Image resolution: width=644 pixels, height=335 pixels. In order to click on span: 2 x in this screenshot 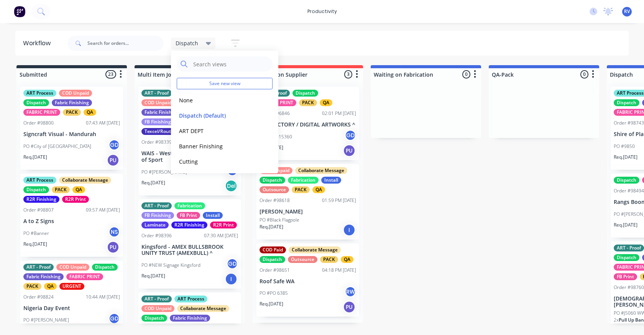, I will do `click(615, 320)`.